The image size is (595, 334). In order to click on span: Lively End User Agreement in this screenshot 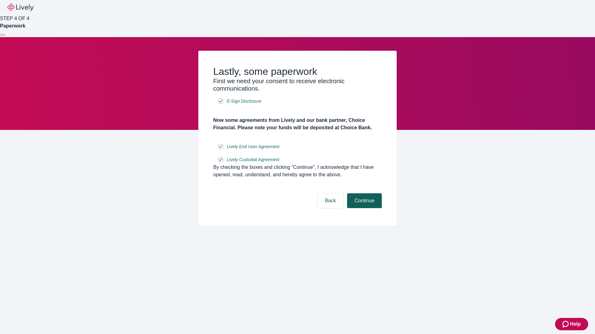, I will do `click(253, 147)`.